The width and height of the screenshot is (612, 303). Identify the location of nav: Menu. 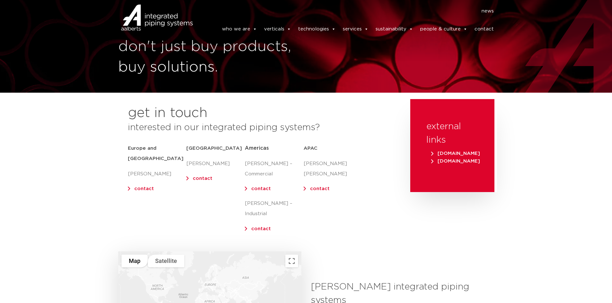
(348, 11).